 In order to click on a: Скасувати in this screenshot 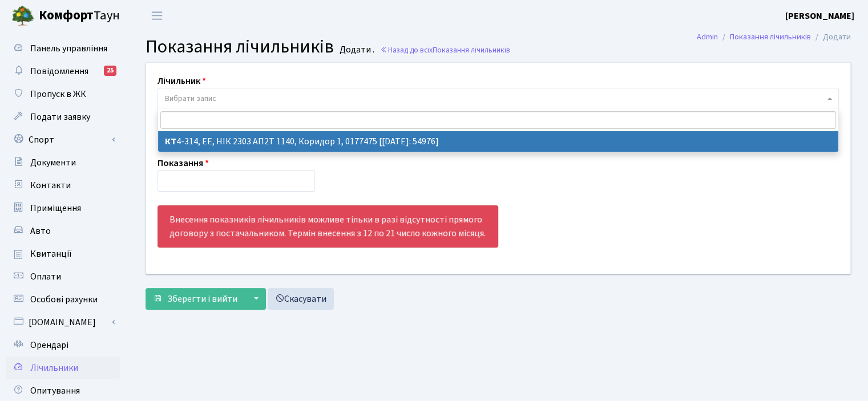, I will do `click(300, 299)`.